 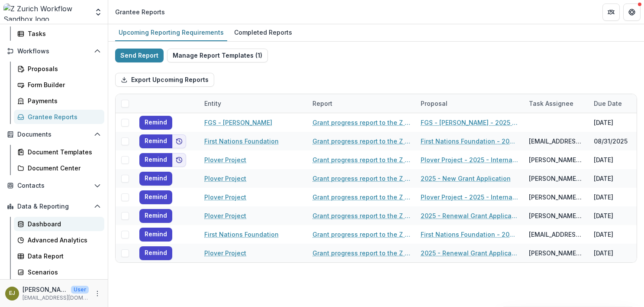 I want to click on div: Dashboard, so click(x=62, y=224).